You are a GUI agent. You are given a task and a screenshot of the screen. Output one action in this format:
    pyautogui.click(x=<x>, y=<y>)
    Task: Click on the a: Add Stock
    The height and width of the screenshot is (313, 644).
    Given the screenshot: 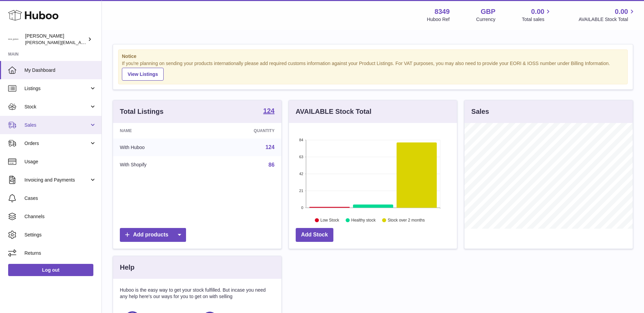 What is the action you would take?
    pyautogui.click(x=314, y=235)
    